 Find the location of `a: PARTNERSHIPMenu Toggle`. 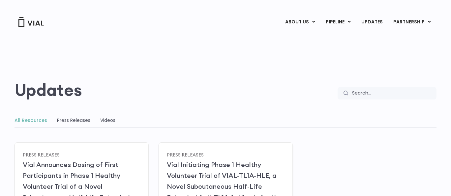

a: PARTNERSHIPMenu Toggle is located at coordinates (412, 22).